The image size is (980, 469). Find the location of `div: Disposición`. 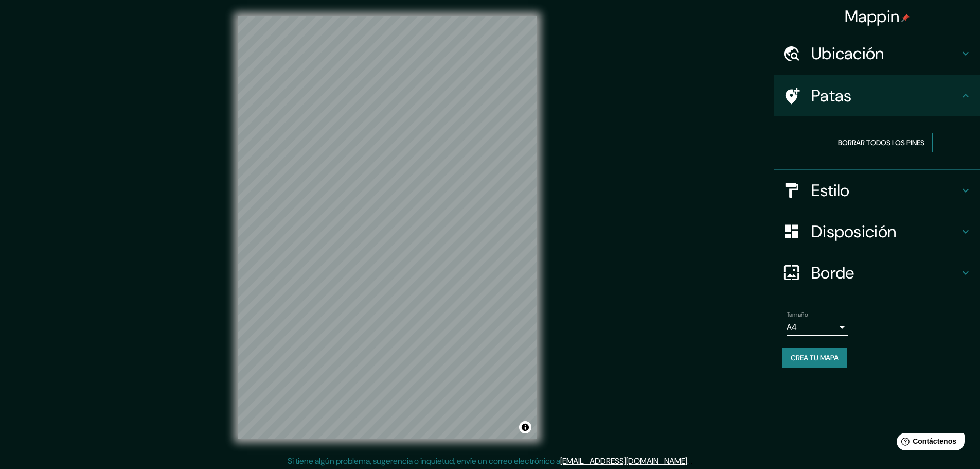

div: Disposición is located at coordinates (877, 231).